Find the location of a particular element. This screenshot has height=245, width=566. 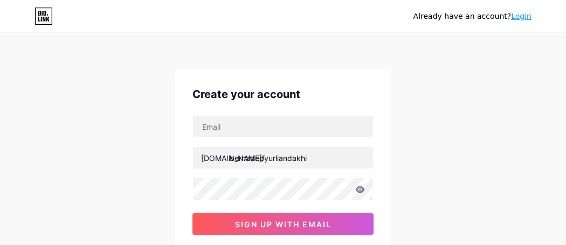

a: Login is located at coordinates (521, 16).